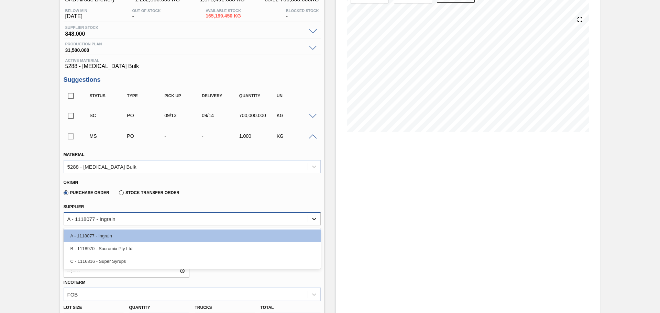 The width and height of the screenshot is (660, 313). I want to click on div: Quantity, so click(258, 96).